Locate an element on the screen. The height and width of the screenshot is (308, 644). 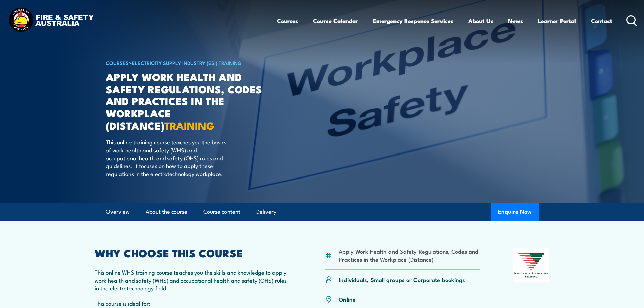
a: About the course is located at coordinates (166, 212).